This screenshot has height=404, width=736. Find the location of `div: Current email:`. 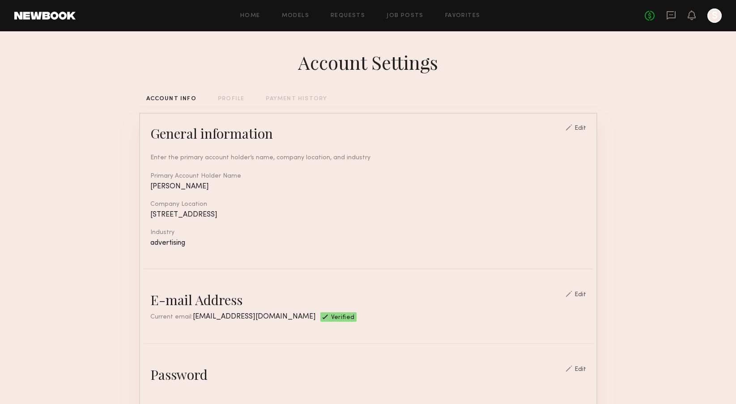

div: Current email: is located at coordinates (233, 317).